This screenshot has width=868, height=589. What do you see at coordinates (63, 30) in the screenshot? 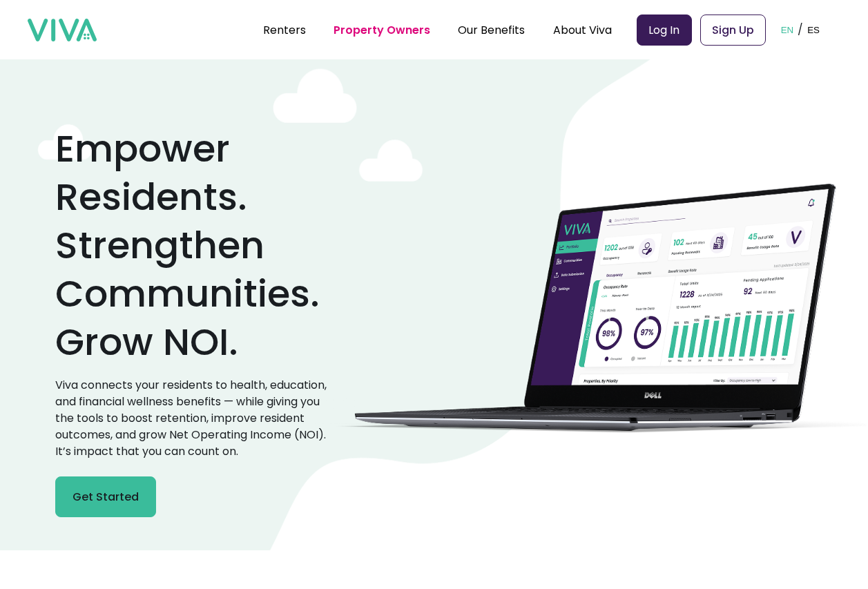
I see `img: viva` at bounding box center [63, 30].